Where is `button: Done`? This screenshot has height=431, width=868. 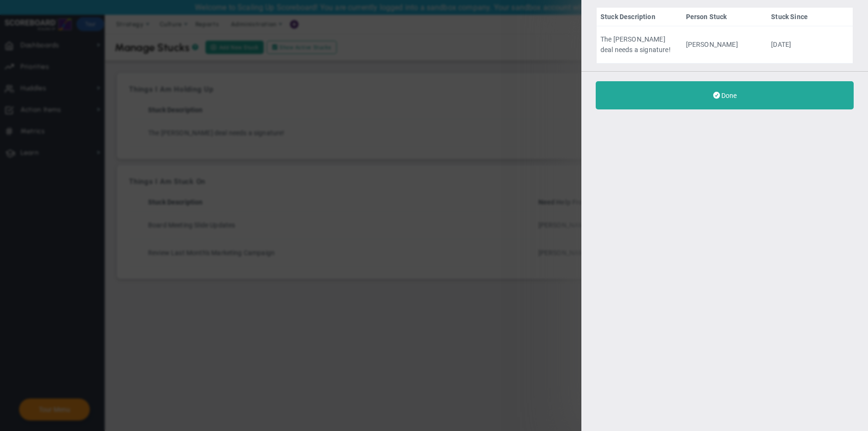 button: Done is located at coordinates (724, 95).